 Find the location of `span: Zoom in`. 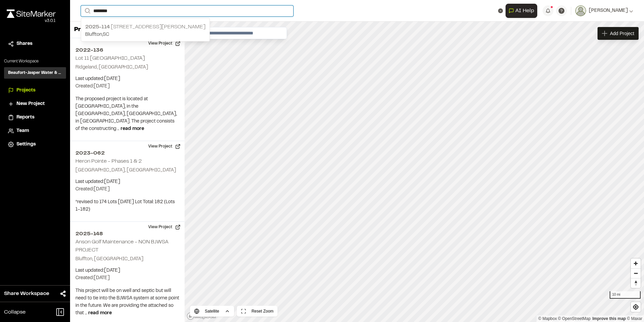

span: Zoom in is located at coordinates (636, 263).